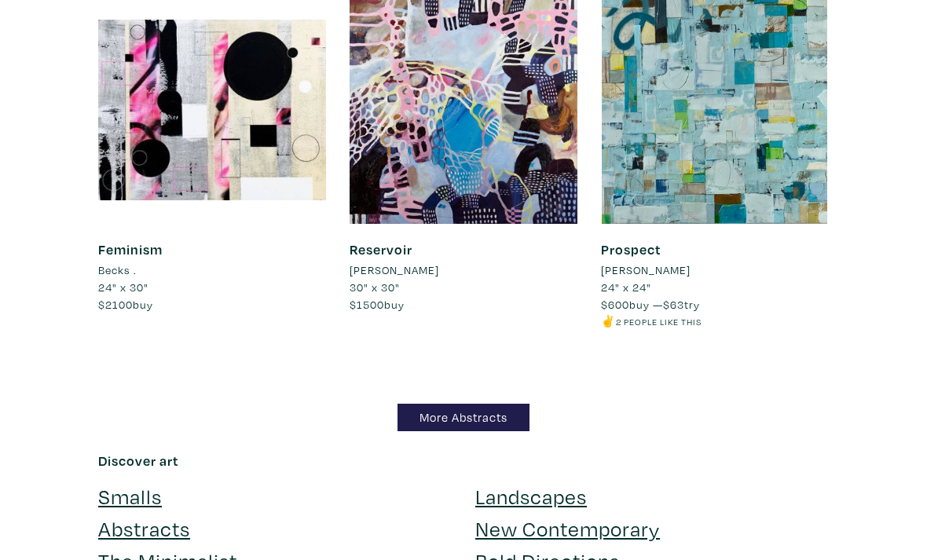 Image resolution: width=927 pixels, height=560 pixels. What do you see at coordinates (117, 270) in the screenshot?
I see `li: Becks .` at bounding box center [117, 270].